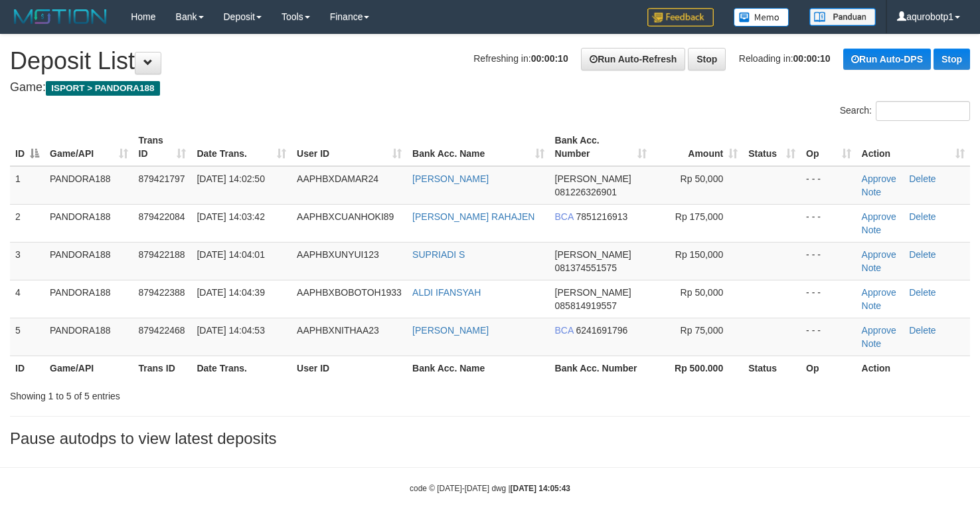  What do you see at coordinates (601, 367) in the screenshot?
I see `th: Bank Acc. Number` at bounding box center [601, 367].